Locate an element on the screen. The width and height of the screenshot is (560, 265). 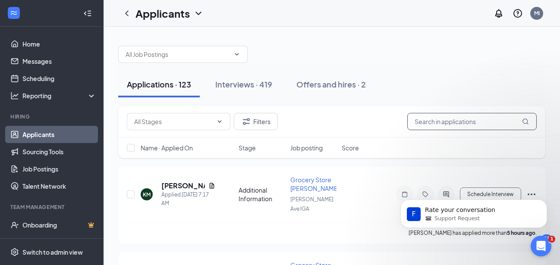
svg: Document is located at coordinates (212, 186).